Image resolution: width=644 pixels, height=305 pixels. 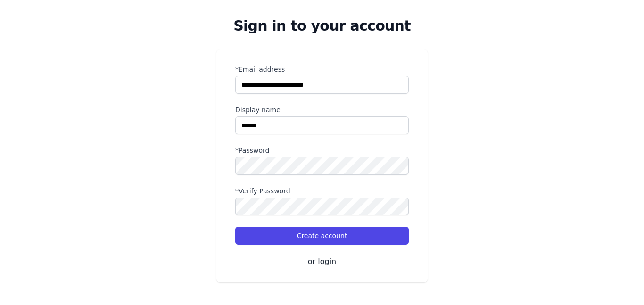 What do you see at coordinates (322, 262) in the screenshot?
I see `button: or login` at bounding box center [322, 262].